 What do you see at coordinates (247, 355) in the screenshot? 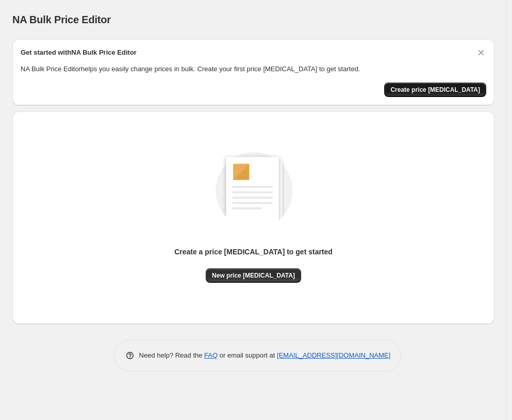
I see `span: or email support at` at bounding box center [247, 355].